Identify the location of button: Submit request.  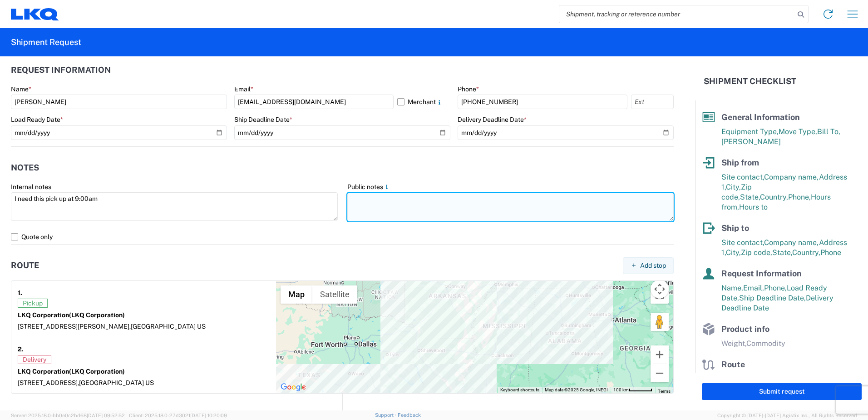
(782, 391).